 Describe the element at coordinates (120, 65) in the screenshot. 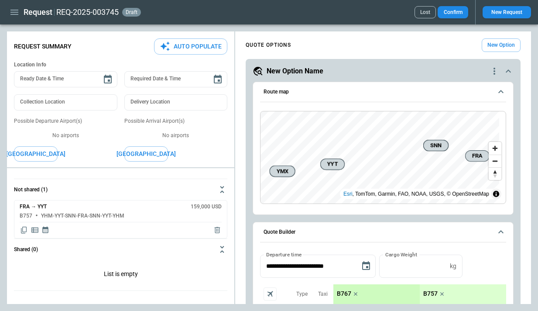

I see `h6: Location Info` at that location.